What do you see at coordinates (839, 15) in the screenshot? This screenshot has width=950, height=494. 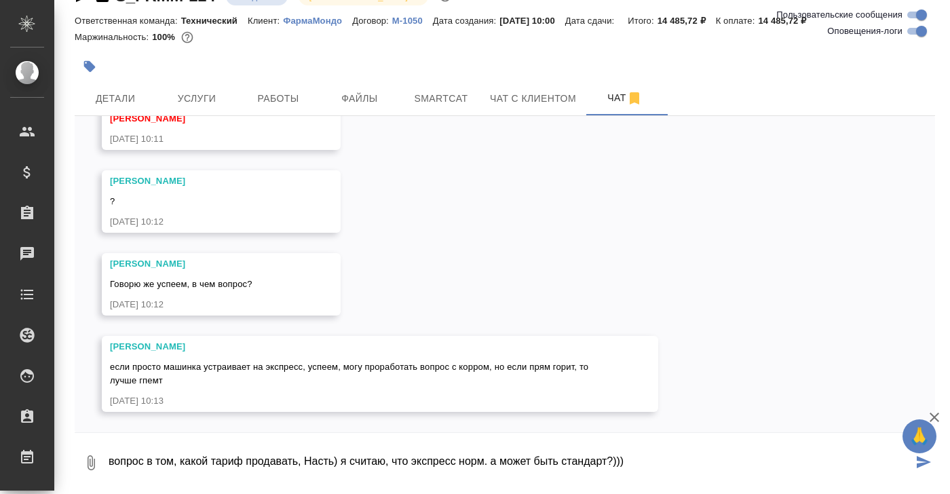 I see `span: Пользовательские сообщения` at bounding box center [839, 15].